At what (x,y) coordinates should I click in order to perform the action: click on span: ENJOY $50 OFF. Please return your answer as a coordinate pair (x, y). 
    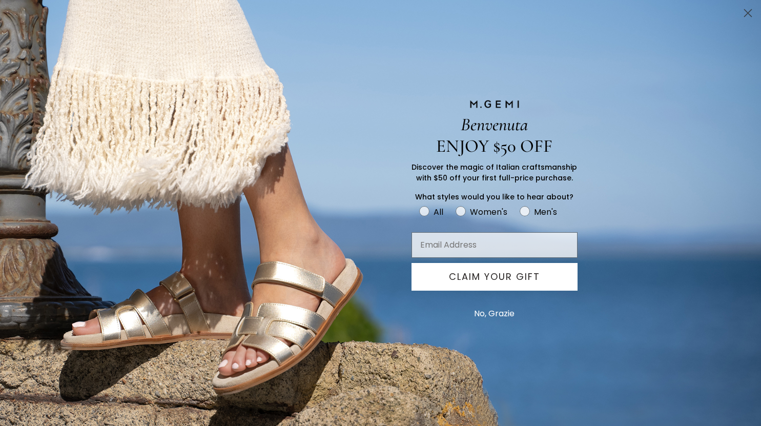
    Looking at the image, I should click on (494, 146).